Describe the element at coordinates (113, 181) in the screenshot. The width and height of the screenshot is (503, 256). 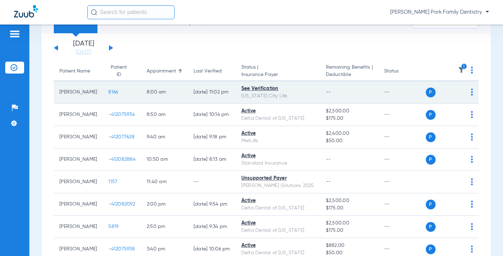
I see `span: 1157` at that location.